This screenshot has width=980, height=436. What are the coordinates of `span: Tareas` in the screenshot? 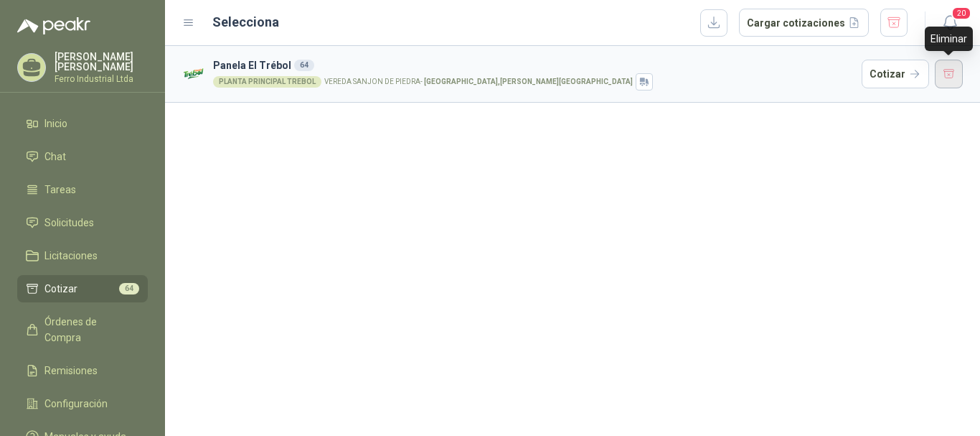 It's located at (60, 189).